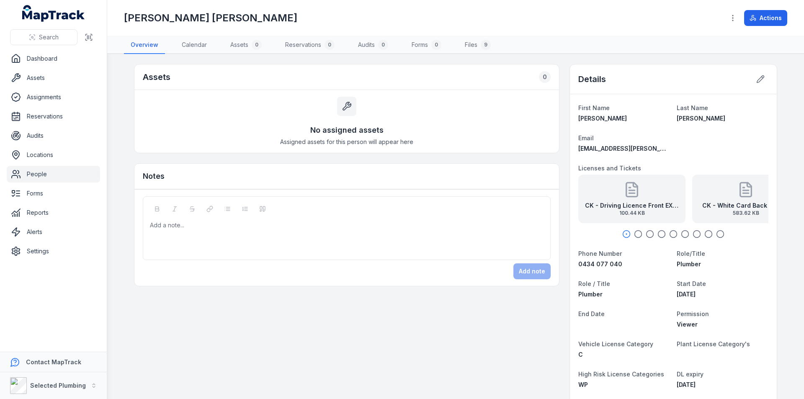  What do you see at coordinates (49, 37) in the screenshot?
I see `span: Search` at bounding box center [49, 37].